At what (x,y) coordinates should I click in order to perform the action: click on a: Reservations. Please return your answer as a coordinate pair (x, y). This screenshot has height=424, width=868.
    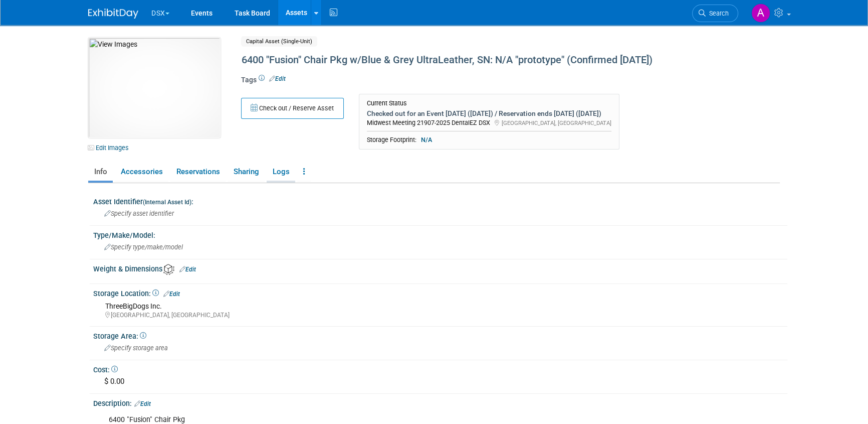
    Looking at the image, I should click on (198, 171).